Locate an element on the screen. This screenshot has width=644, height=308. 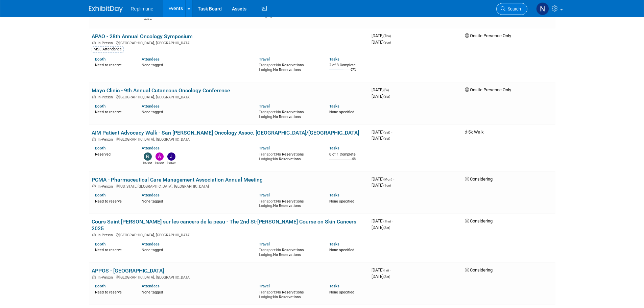
a: Search is located at coordinates (511, 9).